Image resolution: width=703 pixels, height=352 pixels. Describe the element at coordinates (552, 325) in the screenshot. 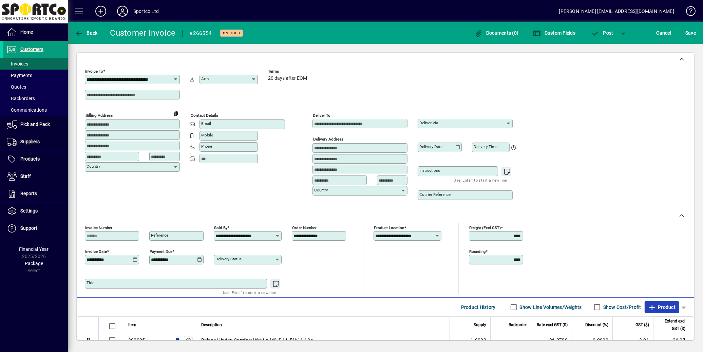

I see `span: Rate excl GST ($)` at that location.